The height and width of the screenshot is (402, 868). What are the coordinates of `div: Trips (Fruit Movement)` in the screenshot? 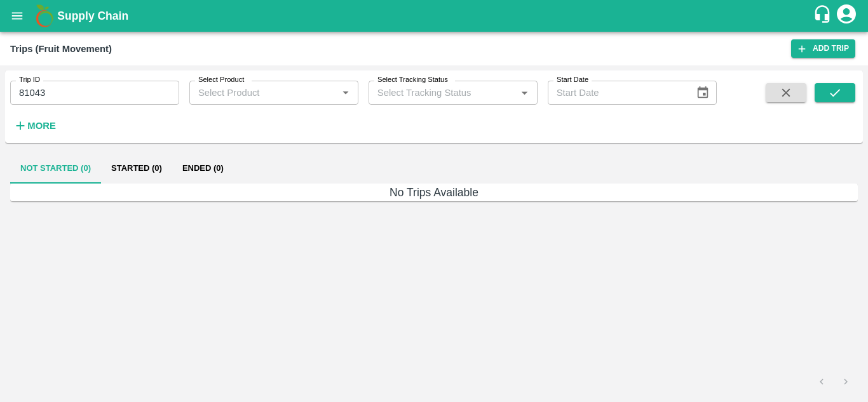 It's located at (61, 49).